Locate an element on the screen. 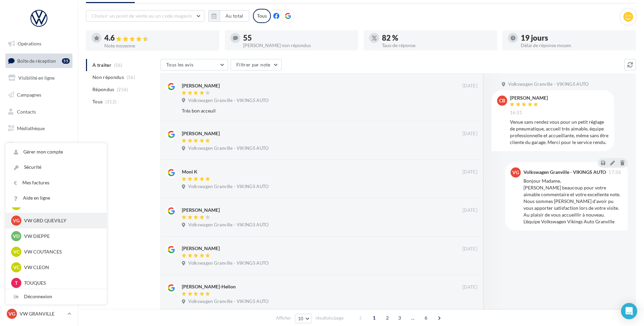 The image size is (644, 326). a: ASSETS PERSONNALISABLES is located at coordinates (39, 165).